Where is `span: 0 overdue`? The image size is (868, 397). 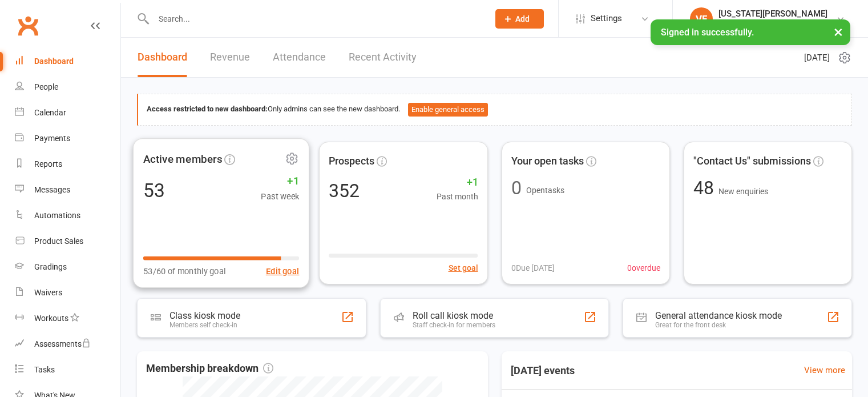
span: 0 overdue is located at coordinates (643, 268).